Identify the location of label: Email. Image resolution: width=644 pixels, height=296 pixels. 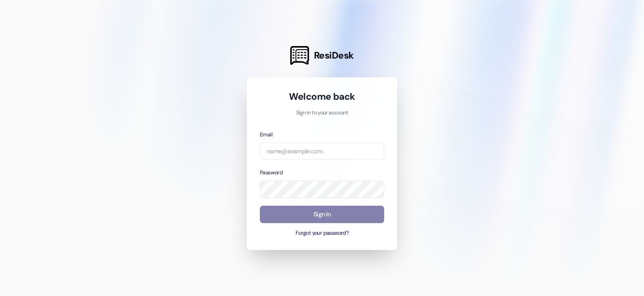
(266, 135).